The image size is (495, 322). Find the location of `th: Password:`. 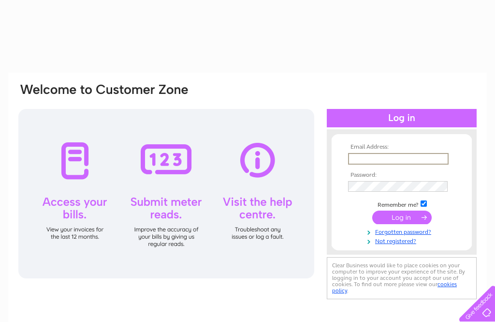

th: Password: is located at coordinates (402, 175).